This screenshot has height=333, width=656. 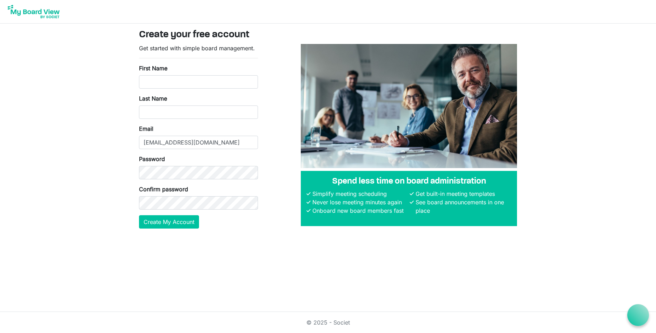 I want to click on li: Simplify meeting scheduling, so click(x=360, y=193).